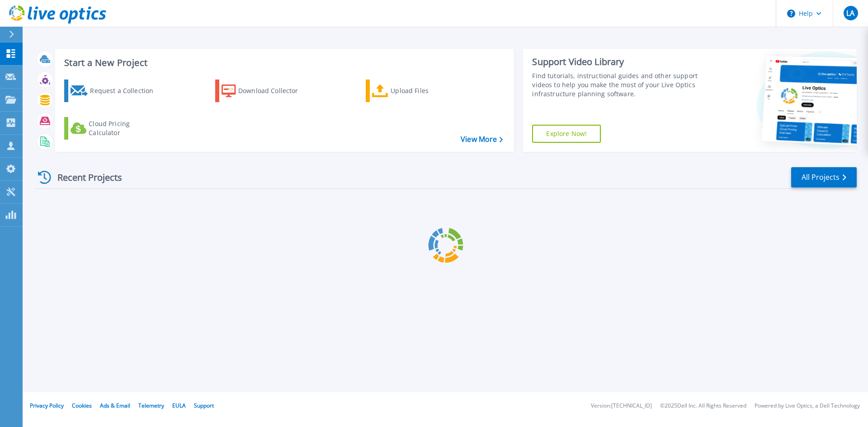  Describe the element at coordinates (151, 406) in the screenshot. I see `a: Telemetry` at that location.